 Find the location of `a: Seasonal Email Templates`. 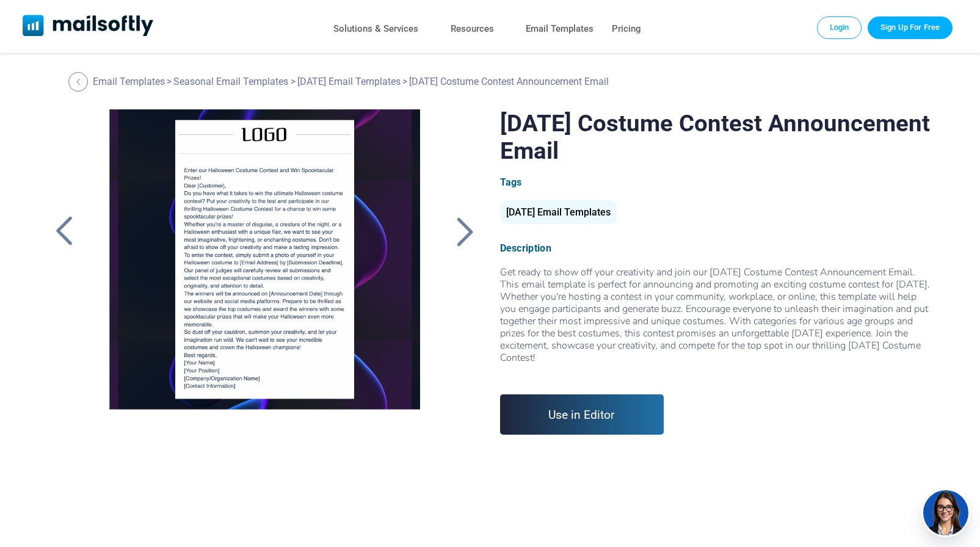

a: Seasonal Email Templates is located at coordinates (231, 81).